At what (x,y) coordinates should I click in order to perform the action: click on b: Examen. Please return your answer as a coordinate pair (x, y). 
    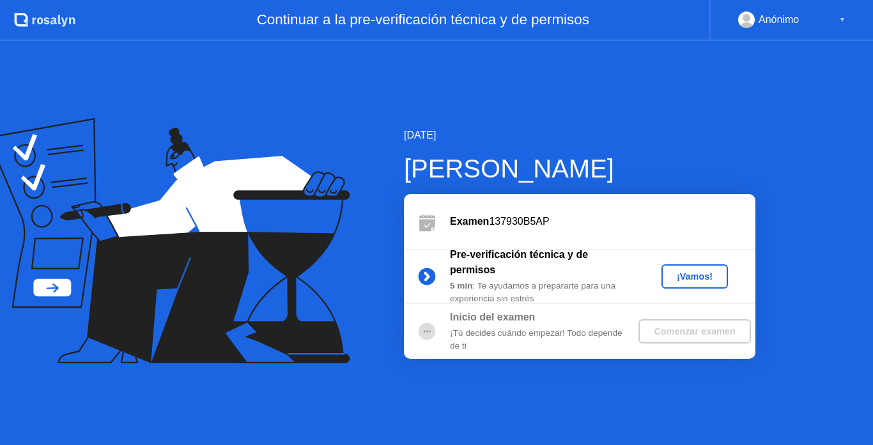
    Looking at the image, I should click on (469, 221).